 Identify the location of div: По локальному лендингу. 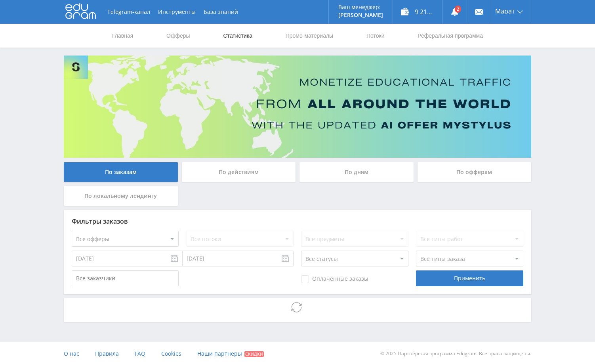
(121, 196).